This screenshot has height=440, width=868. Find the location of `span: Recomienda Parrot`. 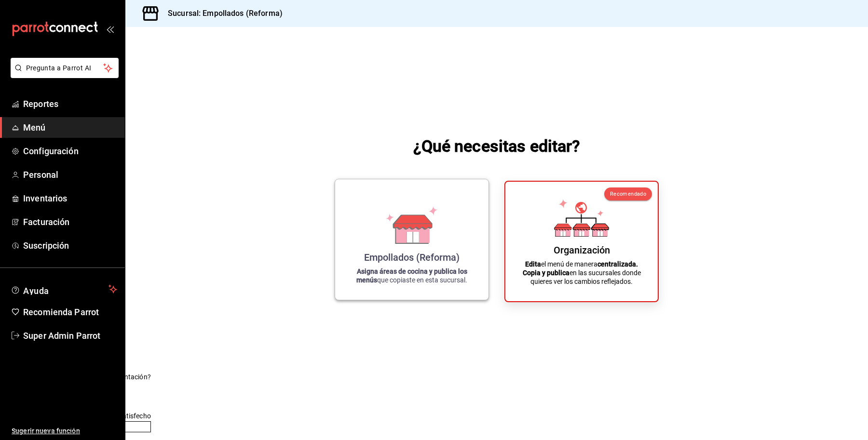

span: Recomienda Parrot is located at coordinates (70, 312).